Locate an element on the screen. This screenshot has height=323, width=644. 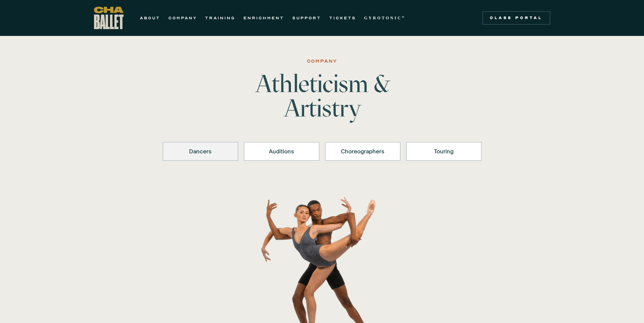
a: Class Portal is located at coordinates (516, 18).